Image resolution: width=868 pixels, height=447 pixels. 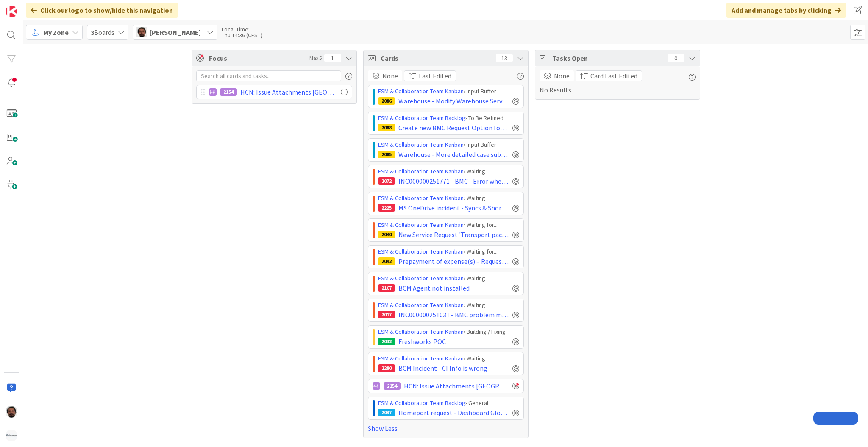 What do you see at coordinates (448, 403) in the screenshot?
I see `div: › General` at bounding box center [448, 403].